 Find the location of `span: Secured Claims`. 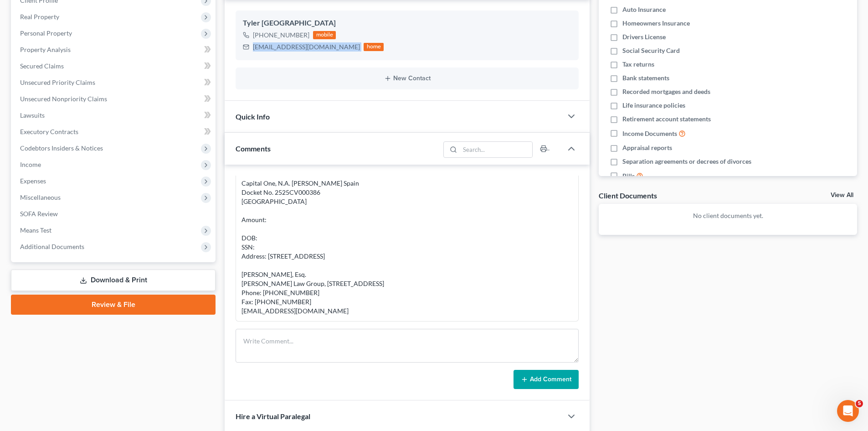

span: Secured Claims is located at coordinates (42, 66).